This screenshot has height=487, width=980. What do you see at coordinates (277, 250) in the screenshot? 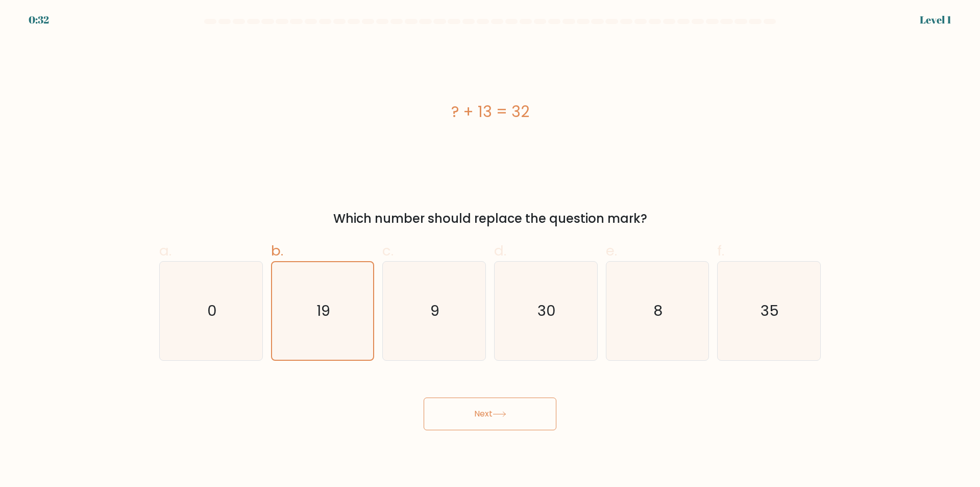
I see `span: b.` at bounding box center [277, 250].